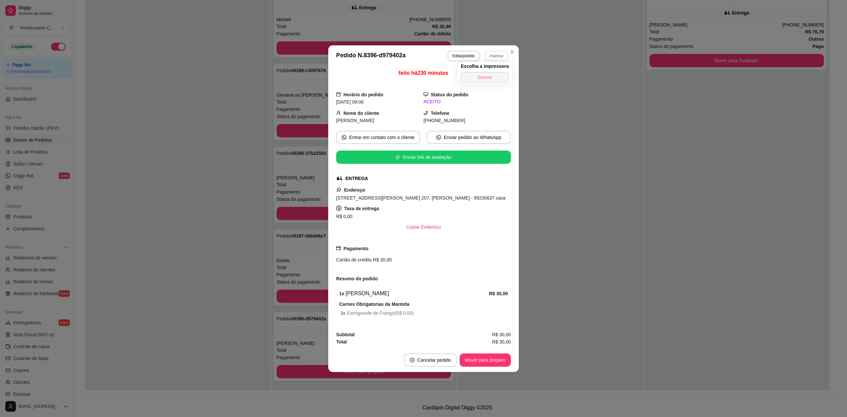 The height and width of the screenshot is (417, 847). Describe the element at coordinates (498, 294) in the screenshot. I see `strong: R$ 30,00` at that location.